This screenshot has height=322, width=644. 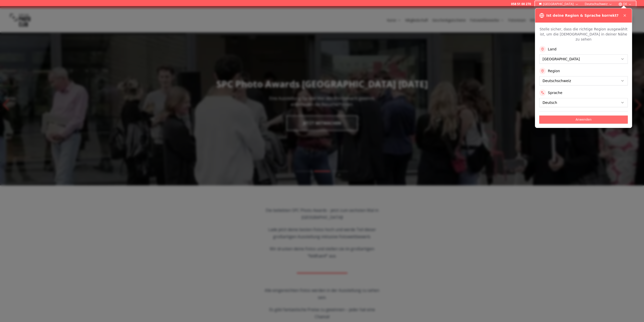 What do you see at coordinates (521, 4) in the screenshot?
I see `a: 058 51 00 270` at bounding box center [521, 4].